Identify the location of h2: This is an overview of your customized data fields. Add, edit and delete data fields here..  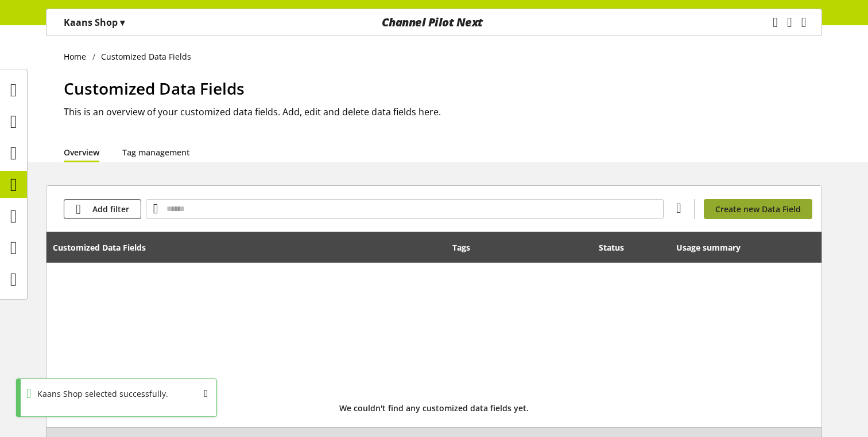
(442, 112).